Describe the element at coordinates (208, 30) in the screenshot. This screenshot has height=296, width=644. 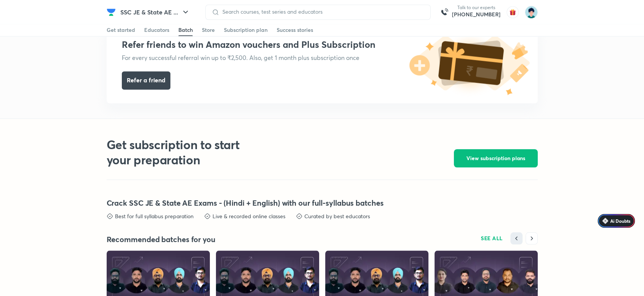
I see `a: Store` at that location.